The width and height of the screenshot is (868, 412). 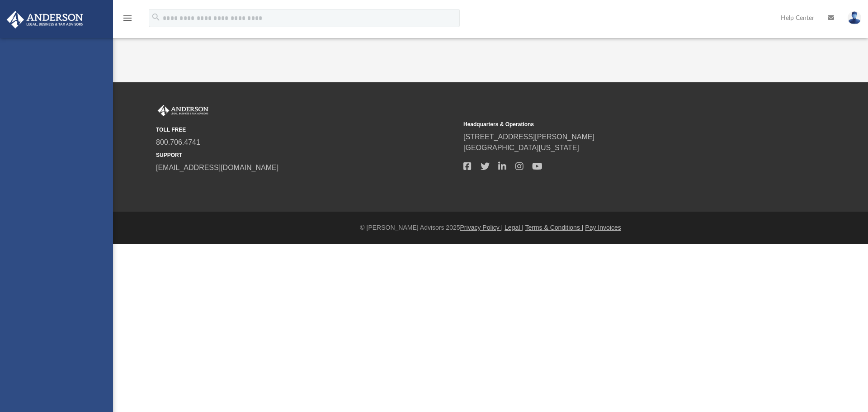 I want to click on small: Headquarters & Operations, so click(x=614, y=124).